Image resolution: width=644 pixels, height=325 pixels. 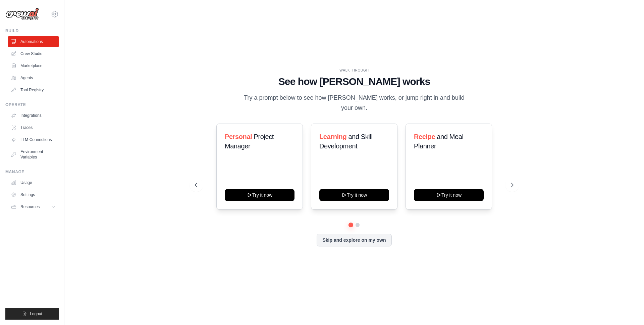 I want to click on span: Logout, so click(x=36, y=313).